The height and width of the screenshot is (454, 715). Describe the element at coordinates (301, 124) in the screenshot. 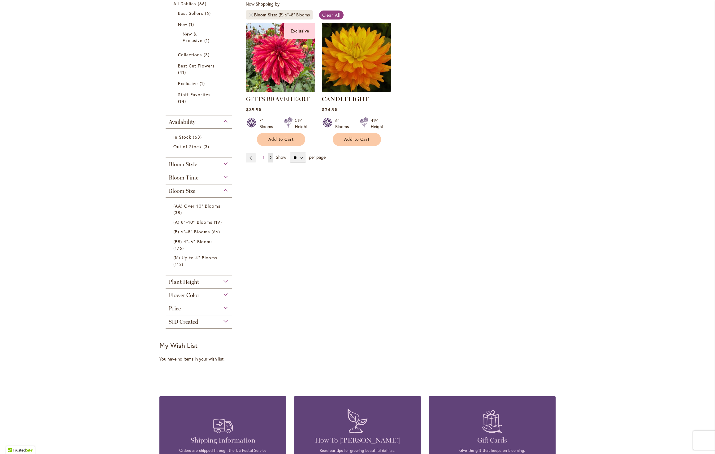

I see `div: 5½' Height` at that location.